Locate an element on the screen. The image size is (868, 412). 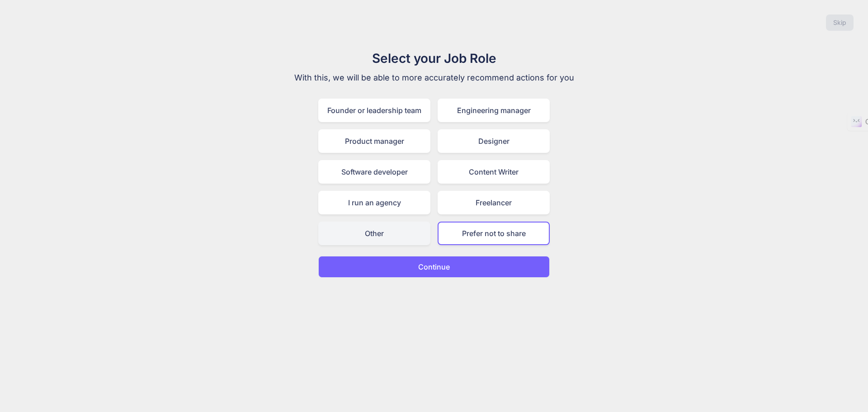
div: Other is located at coordinates (374, 233).